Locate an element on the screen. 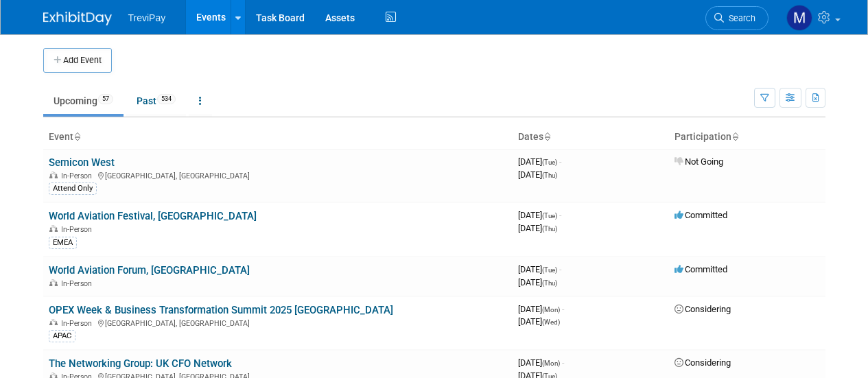 This screenshot has width=868, height=378. div: APAC is located at coordinates (62, 335).